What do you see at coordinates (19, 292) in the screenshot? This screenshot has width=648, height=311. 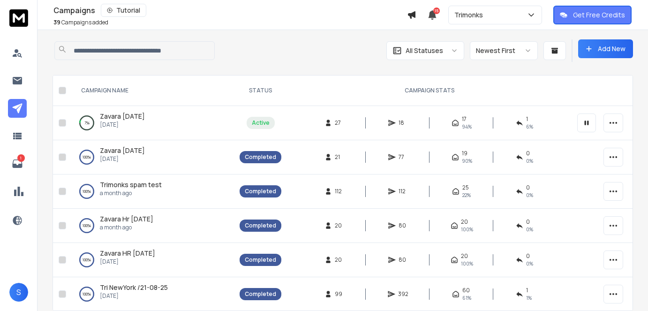 I see `span: S` at bounding box center [19, 292].